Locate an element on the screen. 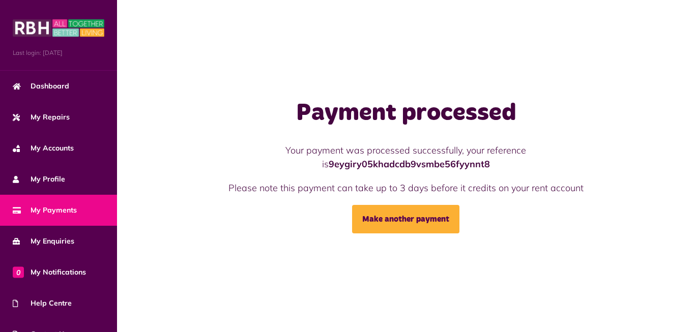 This screenshot has width=695, height=332. span: My Payments is located at coordinates (45, 210).